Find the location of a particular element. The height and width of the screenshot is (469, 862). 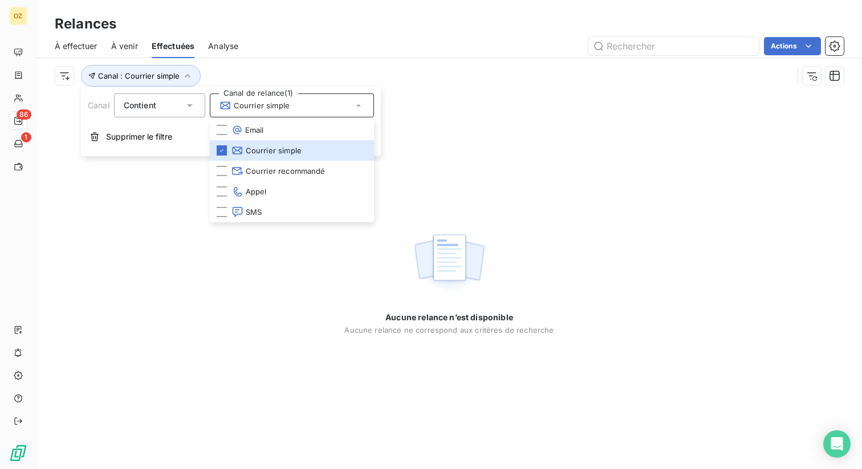

span: 1 is located at coordinates (26, 137).